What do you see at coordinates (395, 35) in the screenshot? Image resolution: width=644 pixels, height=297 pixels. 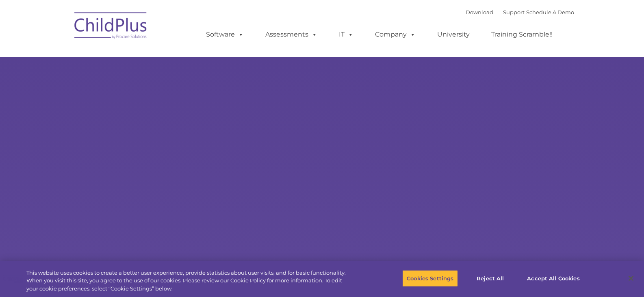 I see `a: Company` at bounding box center [395, 35].